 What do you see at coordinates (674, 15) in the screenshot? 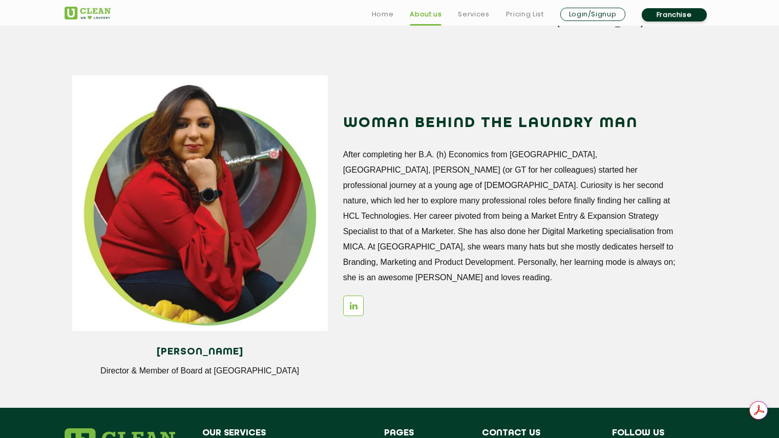
I see `a: Franchise` at bounding box center [674, 15].